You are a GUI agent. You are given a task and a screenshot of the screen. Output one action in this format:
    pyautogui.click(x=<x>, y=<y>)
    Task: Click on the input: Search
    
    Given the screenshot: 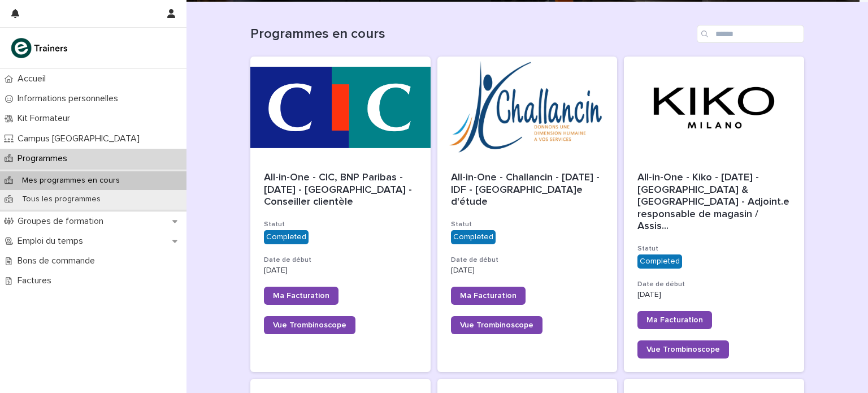 What is the action you would take?
    pyautogui.click(x=751, y=34)
    